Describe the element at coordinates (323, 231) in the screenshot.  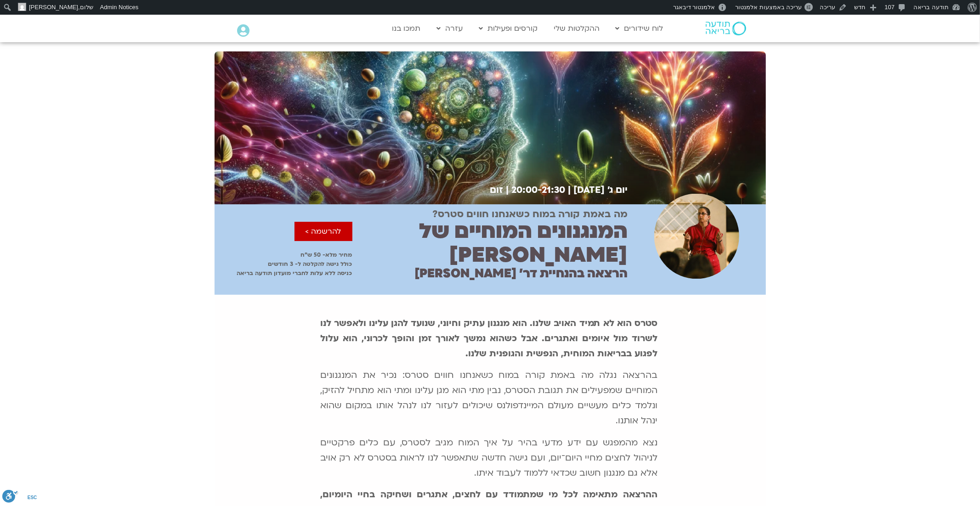
I see `a: להרשמה >` at that location.